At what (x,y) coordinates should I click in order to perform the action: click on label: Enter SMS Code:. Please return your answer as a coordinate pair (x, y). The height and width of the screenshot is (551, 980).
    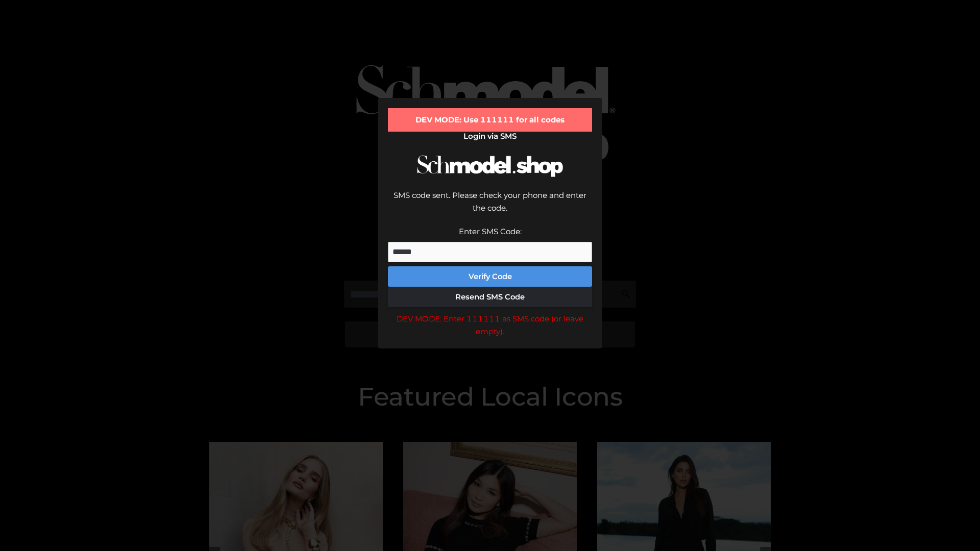
    Looking at the image, I should click on (490, 231).